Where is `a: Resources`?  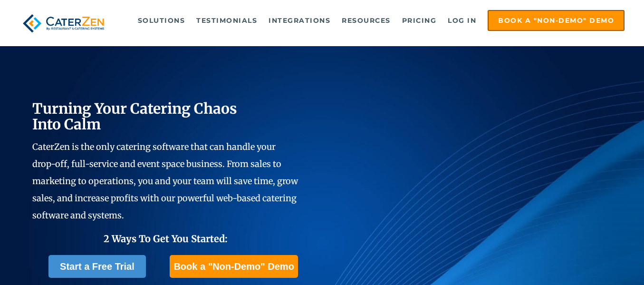 a: Resources is located at coordinates (366, 21).